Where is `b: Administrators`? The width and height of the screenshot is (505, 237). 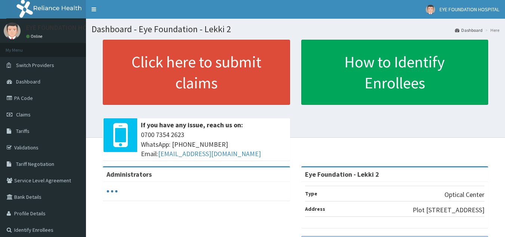
b: Administrators is located at coordinates (129, 174).